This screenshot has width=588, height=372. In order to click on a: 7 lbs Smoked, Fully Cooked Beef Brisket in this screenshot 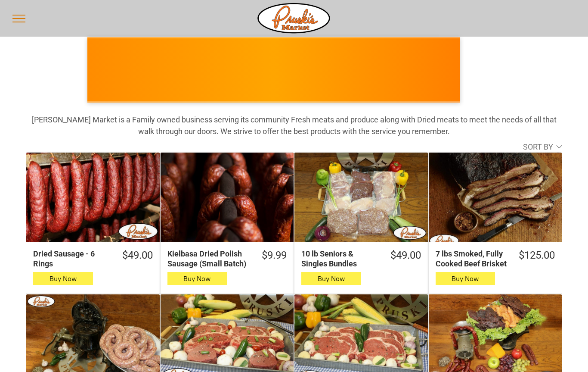, I will do `click(496, 197)`.